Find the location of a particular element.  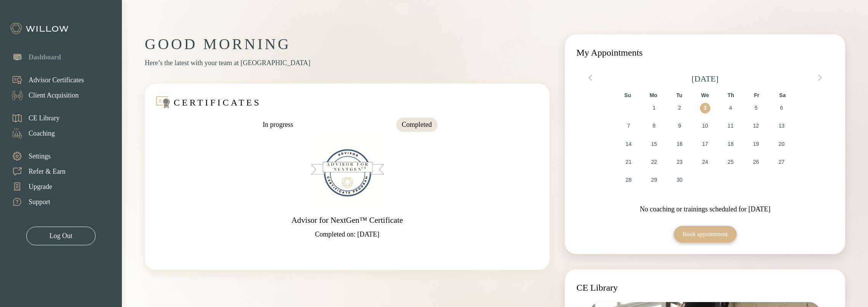

div: Choose Sunday, September 14th, 2025 is located at coordinates (628, 144).